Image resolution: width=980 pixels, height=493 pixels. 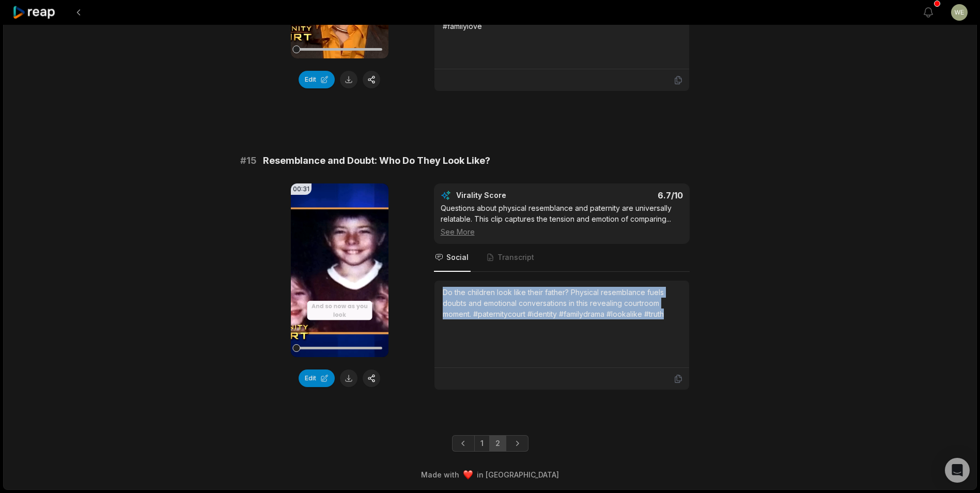 I want to click on a: Previous page, so click(x=463, y=444).